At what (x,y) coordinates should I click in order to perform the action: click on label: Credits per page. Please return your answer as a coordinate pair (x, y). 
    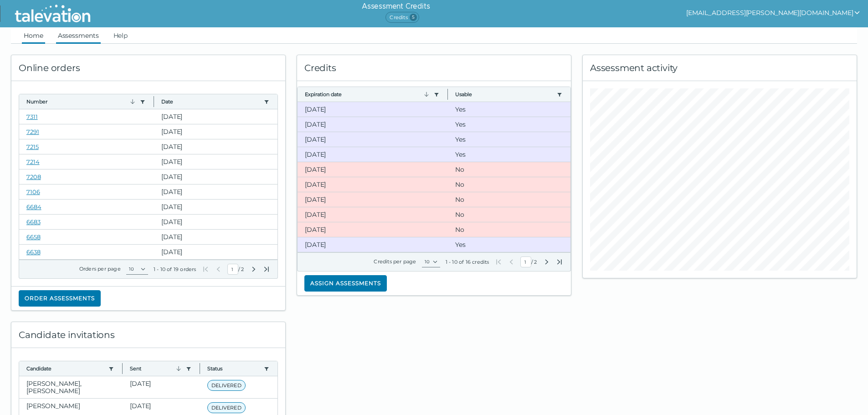
    Looking at the image, I should click on (394, 261).